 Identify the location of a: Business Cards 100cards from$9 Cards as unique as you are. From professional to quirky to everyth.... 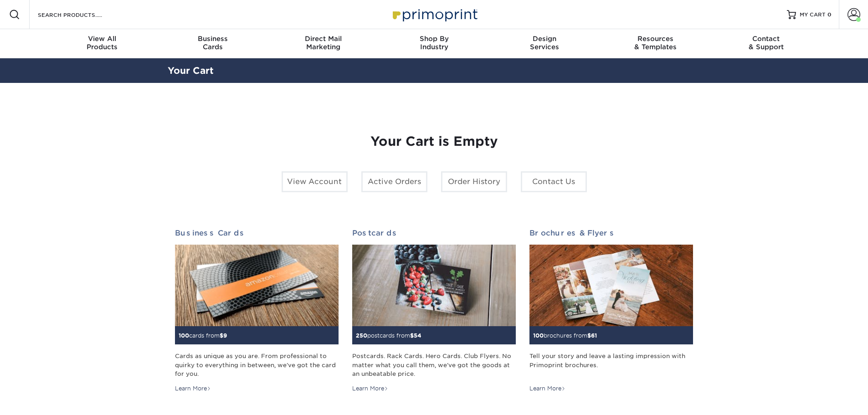
(257, 311).